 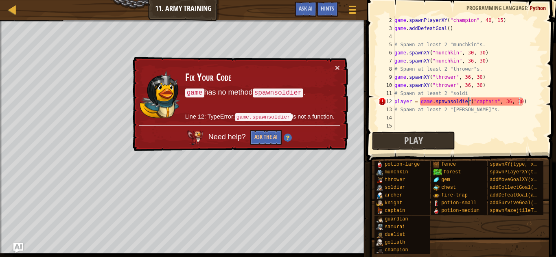 What do you see at coordinates (386, 77) in the screenshot?
I see `div: 9` at bounding box center [386, 77].